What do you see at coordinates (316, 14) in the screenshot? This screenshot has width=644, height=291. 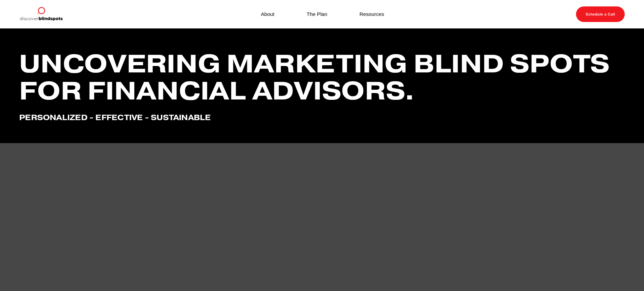 I see `a: The Plan` at bounding box center [316, 14].